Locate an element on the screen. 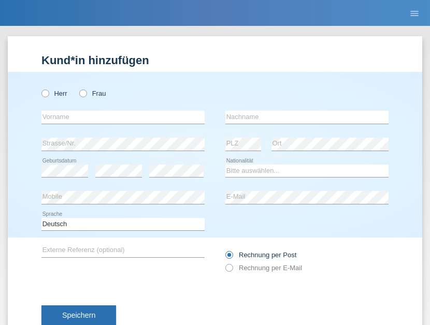 This screenshot has width=430, height=325. i: menu is located at coordinates (414, 13).